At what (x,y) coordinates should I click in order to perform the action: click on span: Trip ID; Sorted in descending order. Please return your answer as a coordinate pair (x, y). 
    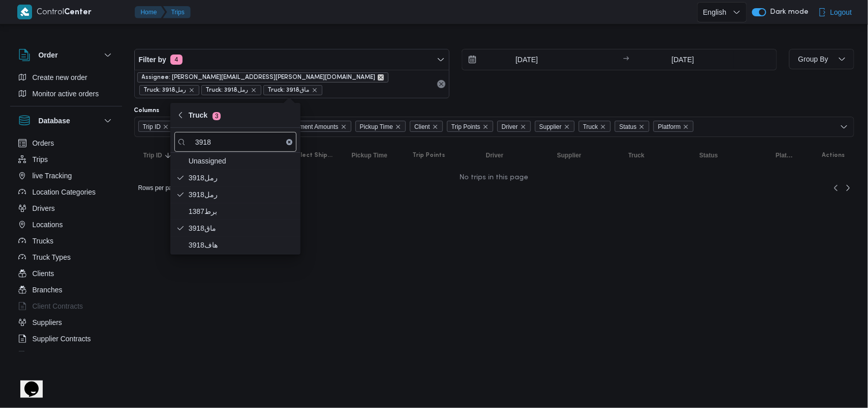
    Looking at the image, I should click on (153, 156).